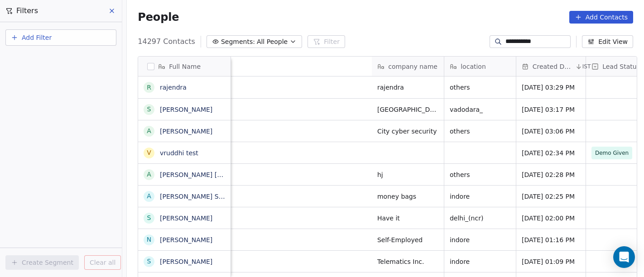 The height and width of the screenshot is (277, 644). Describe the element at coordinates (621, 66) in the screenshot. I see `span: Lead Status` at that location.